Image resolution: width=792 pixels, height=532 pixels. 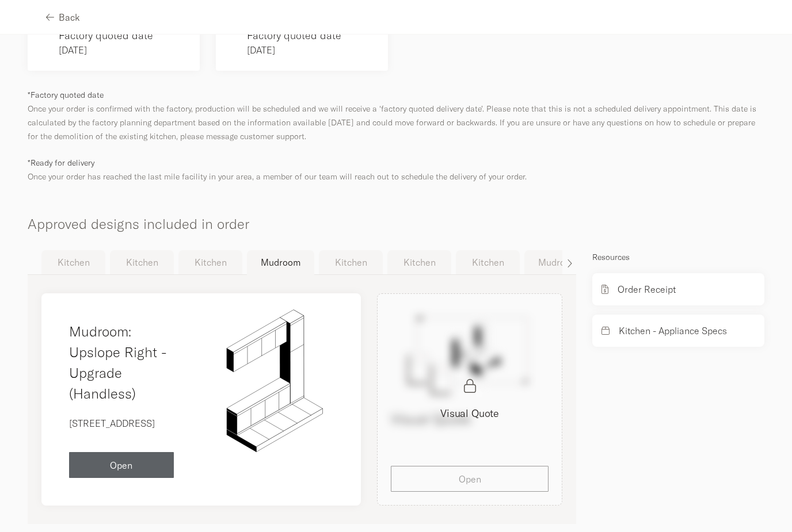 What do you see at coordinates (69, 17) in the screenshot?
I see `span: Back` at bounding box center [69, 17].